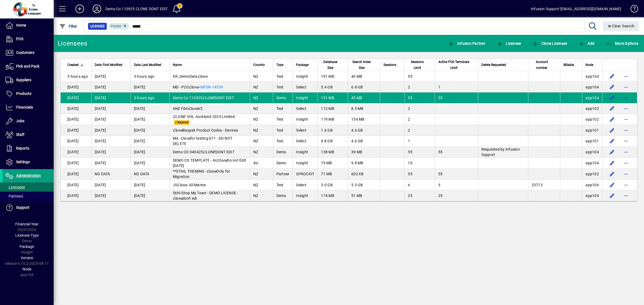  What do you see at coordinates (509, 44) in the screenshot?
I see `button: Licensee` at bounding box center [509, 44].